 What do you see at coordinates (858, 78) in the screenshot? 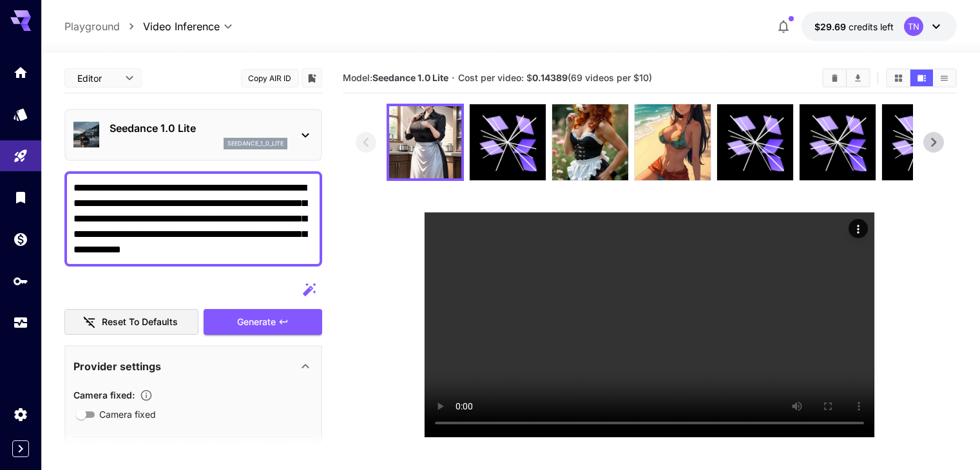
I see `button: Download All` at bounding box center [858, 78].